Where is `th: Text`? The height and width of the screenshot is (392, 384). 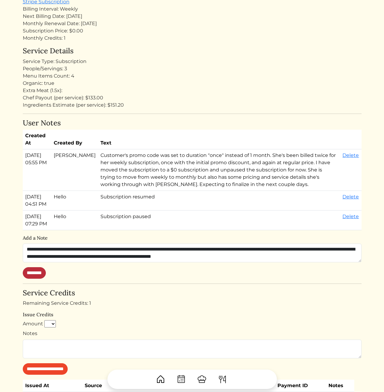
th: Text is located at coordinates (219, 139).